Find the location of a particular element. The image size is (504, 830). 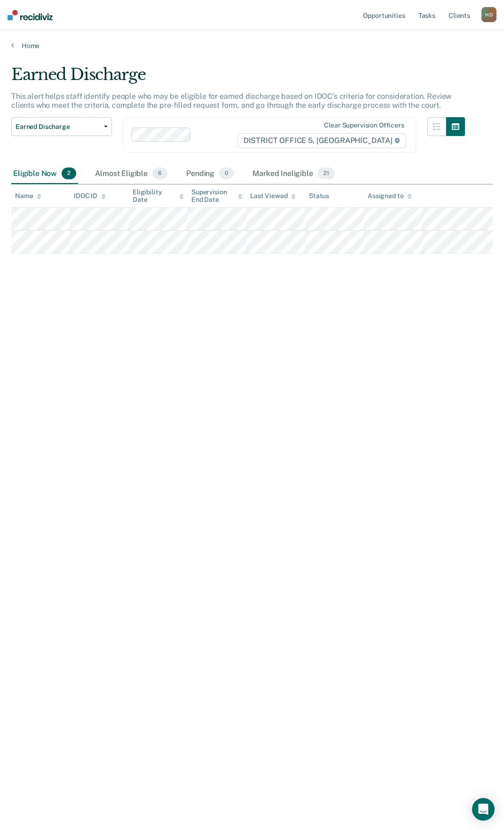

a: Home is located at coordinates (252, 46).